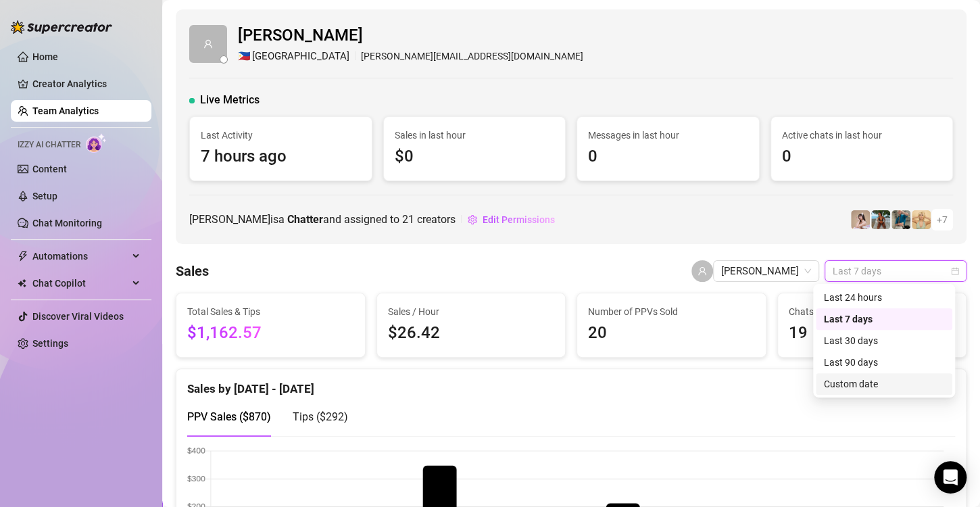  I want to click on a: Creator Analytics, so click(87, 84).